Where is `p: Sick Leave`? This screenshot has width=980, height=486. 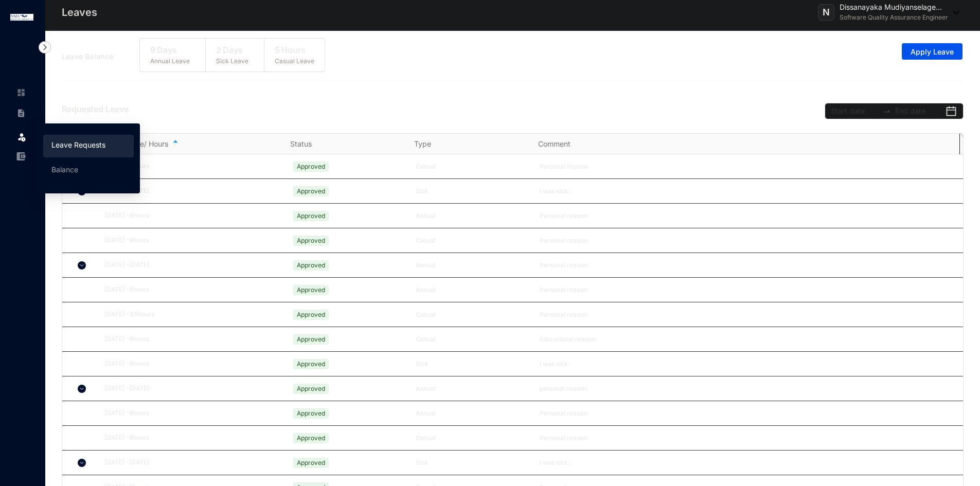 p: Sick Leave is located at coordinates (232, 61).